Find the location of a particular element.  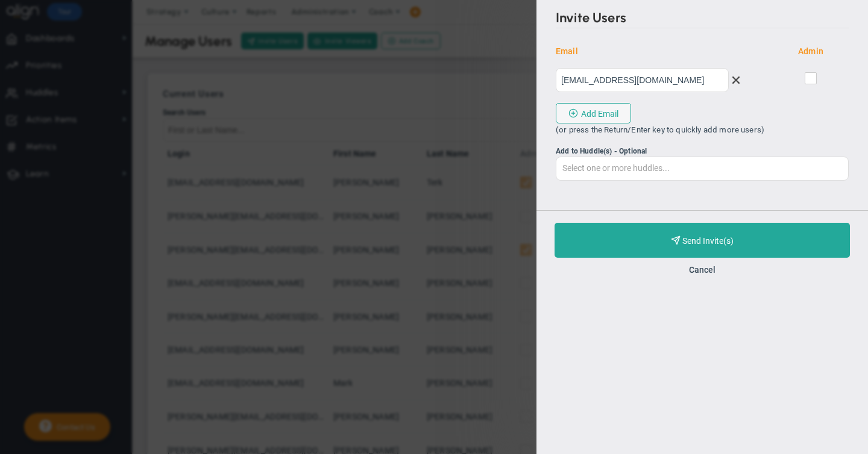

div: Select one or more Huddles... The invited User(s) will be added to the Huddle as a member. is located at coordinates (702, 152).